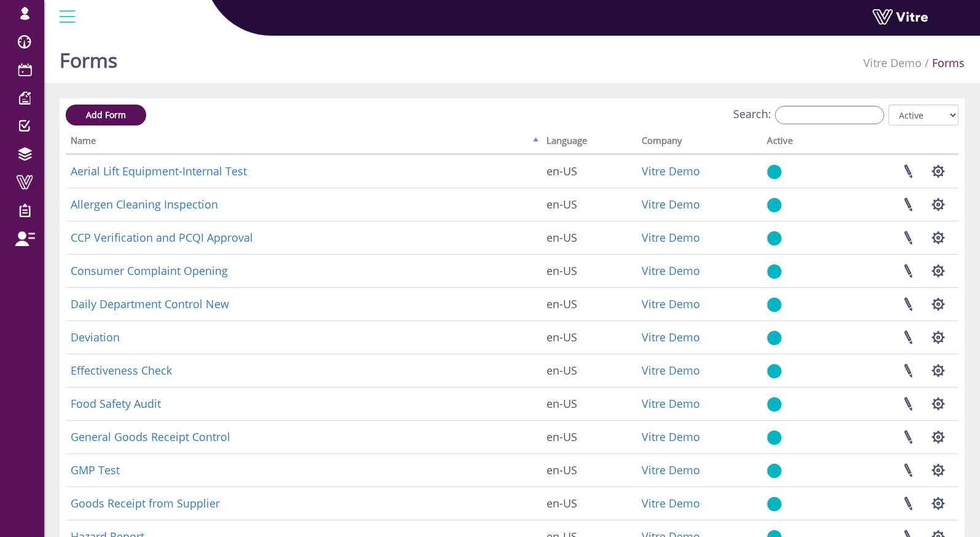 Image resolution: width=980 pixels, height=537 pixels. What do you see at coordinates (89, 56) in the screenshot?
I see `h1: Forms` at bounding box center [89, 56].